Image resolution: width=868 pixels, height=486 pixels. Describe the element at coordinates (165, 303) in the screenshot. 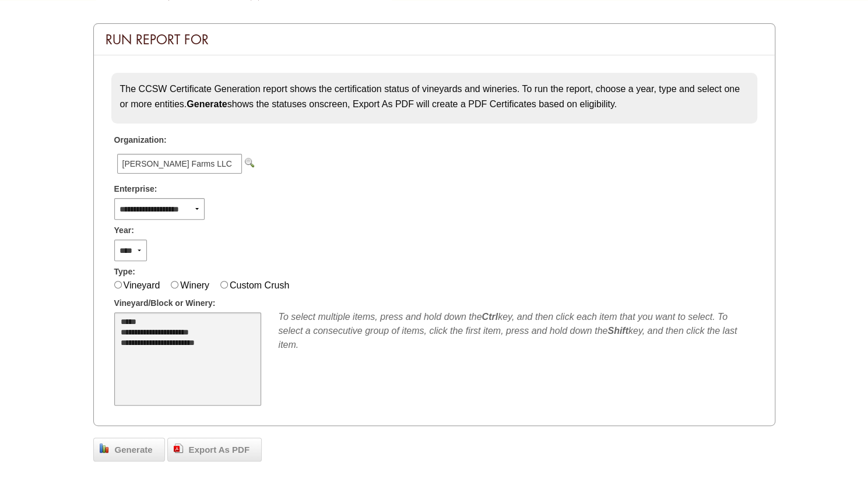

I see `span: Vineyard/Block or Winery:` at that location.